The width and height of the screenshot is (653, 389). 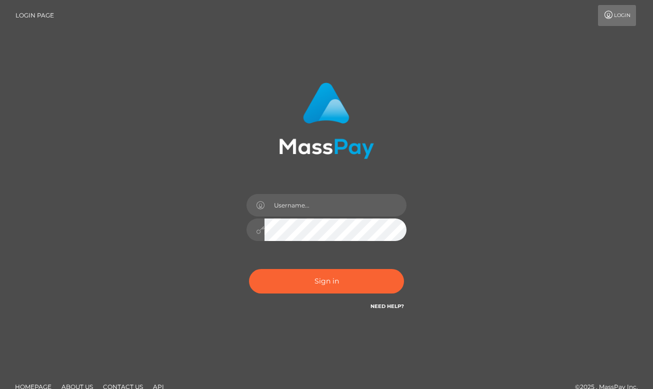 What do you see at coordinates (326, 120) in the screenshot?
I see `img: MassPay Login` at bounding box center [326, 120].